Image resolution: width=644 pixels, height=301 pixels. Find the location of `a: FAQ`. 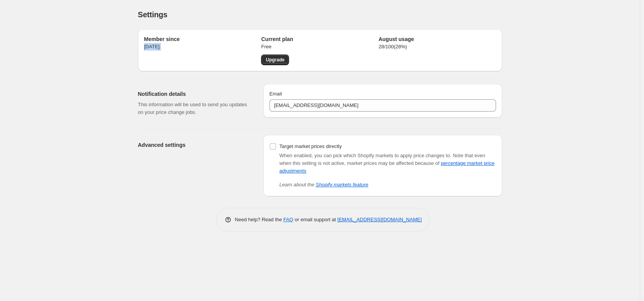

a: FAQ is located at coordinates (288, 219).